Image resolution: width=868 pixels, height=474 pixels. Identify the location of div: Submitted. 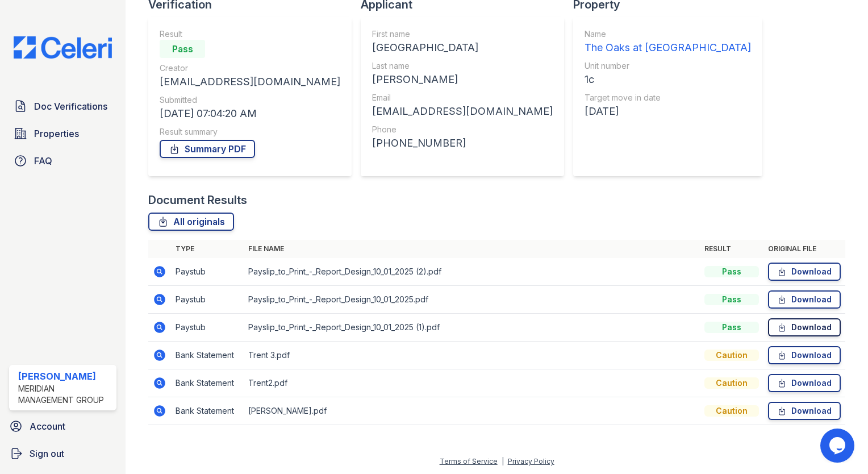
(250, 100).